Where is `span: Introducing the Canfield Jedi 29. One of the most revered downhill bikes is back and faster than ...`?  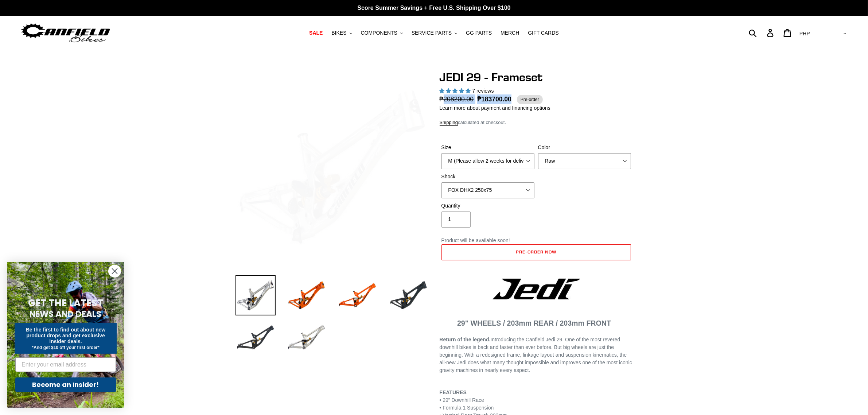
span: Introducing the Canfield Jedi 29. One of the most revered downhill bikes is back and faster than ... is located at coordinates (536, 355).